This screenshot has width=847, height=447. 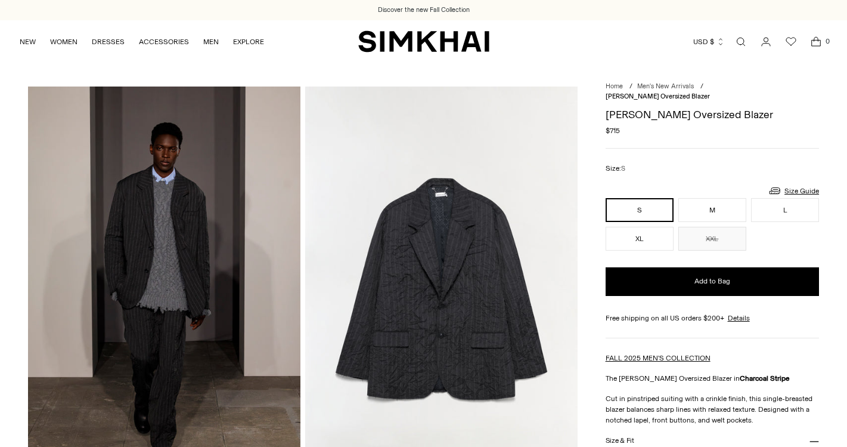 What do you see at coordinates (249, 42) in the screenshot?
I see `a: EXPLORE` at bounding box center [249, 42].